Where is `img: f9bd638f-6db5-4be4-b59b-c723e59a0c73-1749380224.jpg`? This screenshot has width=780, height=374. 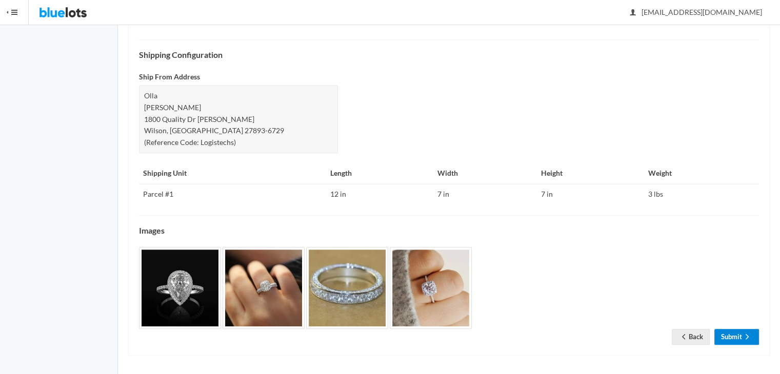 img: f9bd638f-6db5-4be4-b59b-c723e59a0c73-1749380224.jpg is located at coordinates (347, 288).